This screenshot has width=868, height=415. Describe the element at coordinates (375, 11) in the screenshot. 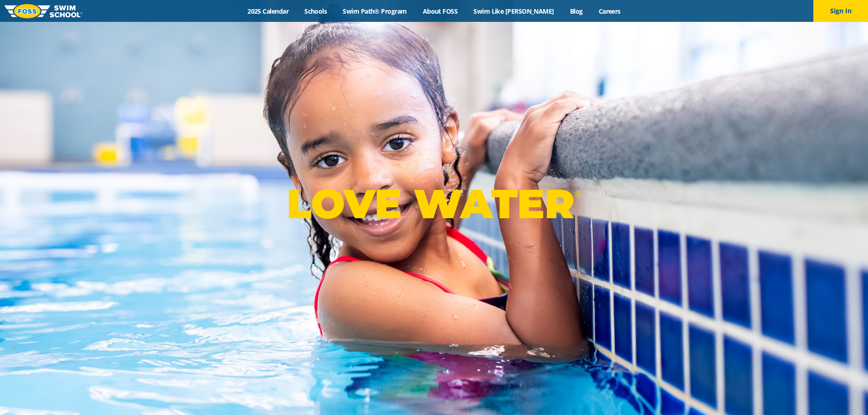

I see `a: Swim Path® Program` at that location.